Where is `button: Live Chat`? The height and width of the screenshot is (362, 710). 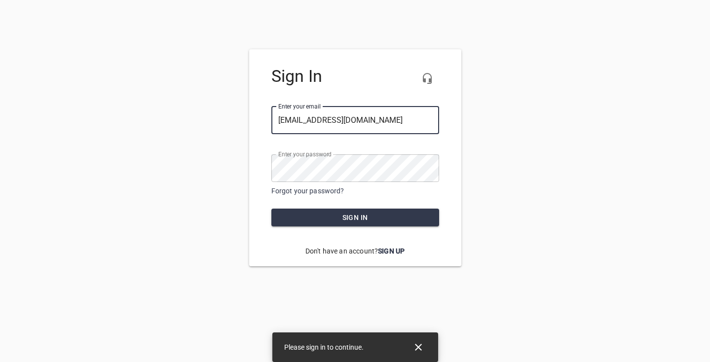 button: Live Chat is located at coordinates (427, 78).